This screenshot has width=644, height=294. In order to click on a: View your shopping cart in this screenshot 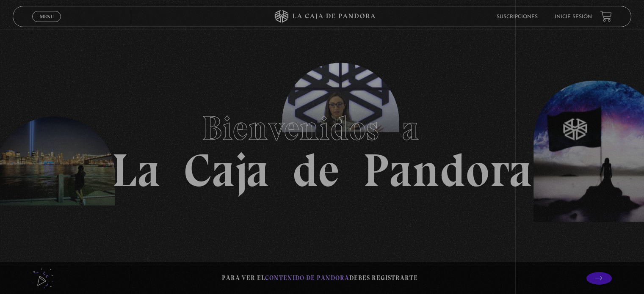, I will do `click(606, 16)`.